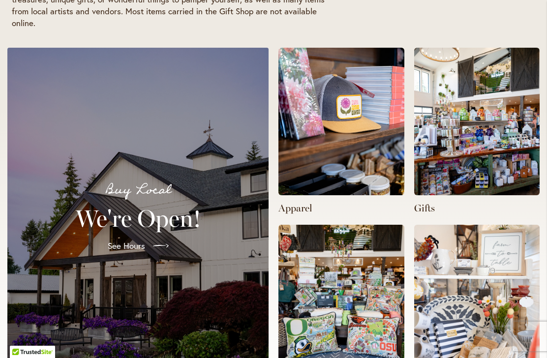  I want to click on p: Apparel, so click(342, 208).